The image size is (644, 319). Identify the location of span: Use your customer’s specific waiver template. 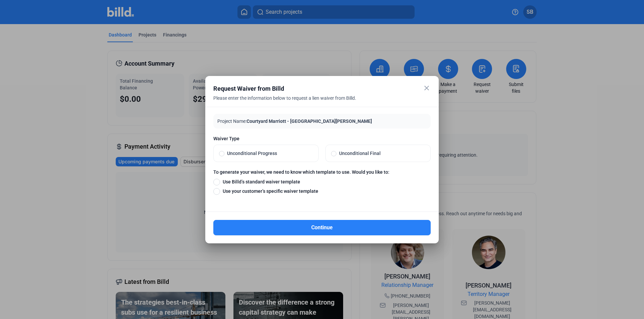
(269, 191).